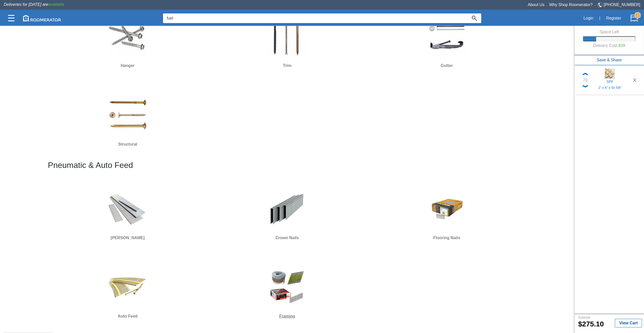 Image resolution: width=644 pixels, height=333 pixels. What do you see at coordinates (315, 18) in the screenshot?
I see `input: Search...?` at bounding box center [315, 18].